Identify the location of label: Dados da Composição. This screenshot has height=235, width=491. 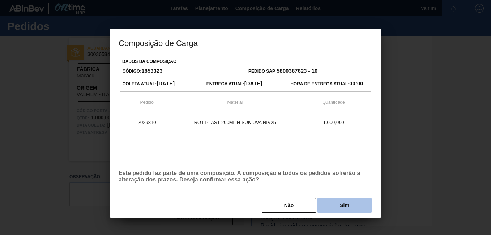
(149, 61).